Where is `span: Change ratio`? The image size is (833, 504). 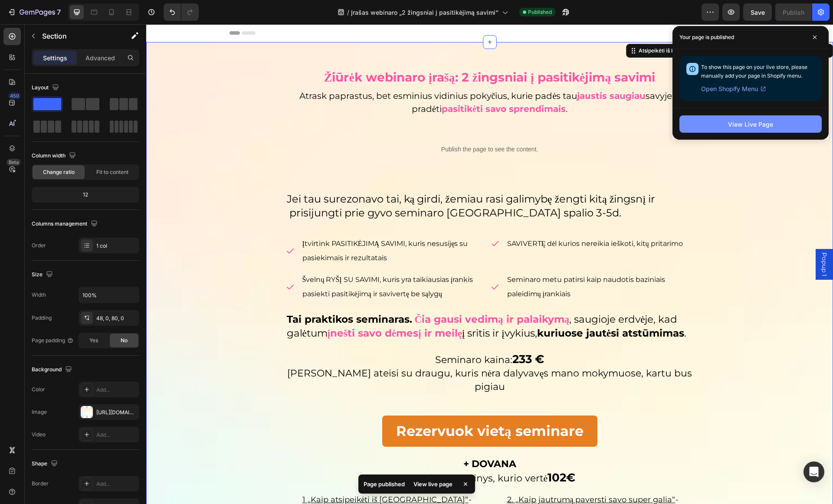 span: Change ratio is located at coordinates (59, 172).